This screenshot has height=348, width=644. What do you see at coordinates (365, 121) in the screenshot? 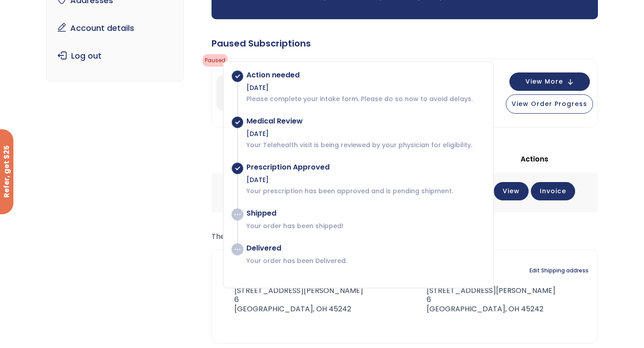
I see `div: Medical Review` at bounding box center [365, 121].